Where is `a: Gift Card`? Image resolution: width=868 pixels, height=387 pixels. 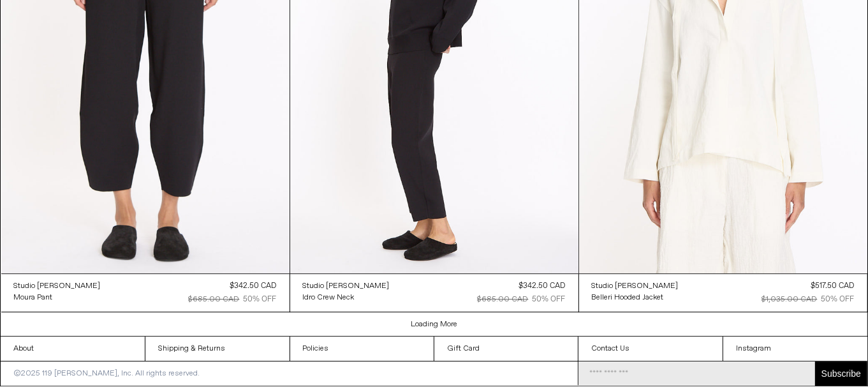
a: Gift Card is located at coordinates (507, 349).